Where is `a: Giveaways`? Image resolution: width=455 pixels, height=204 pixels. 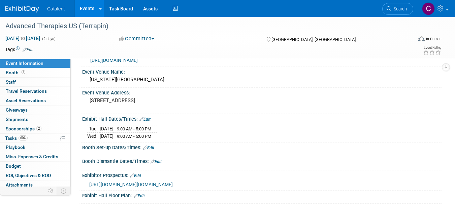
a: Giveaways is located at coordinates (35, 110).